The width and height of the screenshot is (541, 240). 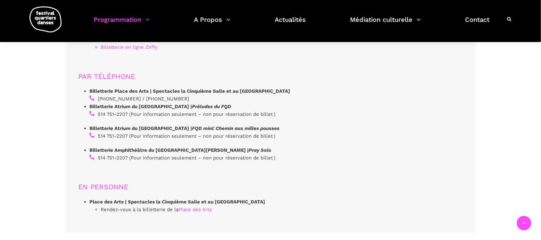 What do you see at coordinates (478, 23) in the screenshot?
I see `a: Contact` at bounding box center [478, 23].